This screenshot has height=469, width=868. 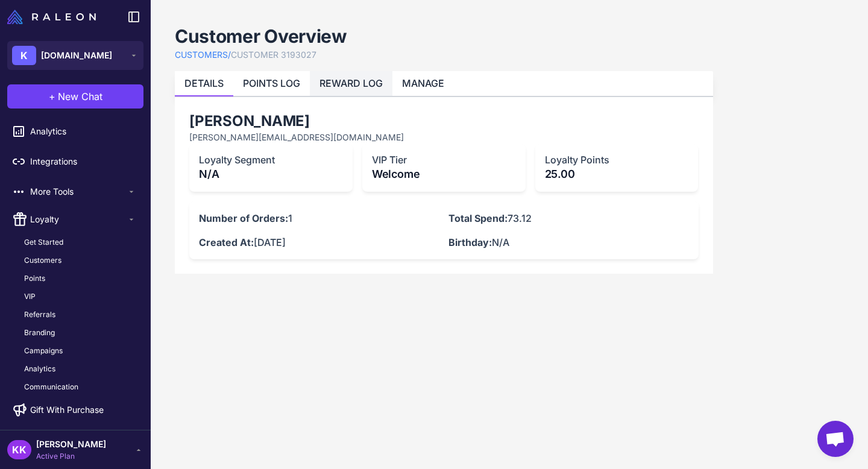 What do you see at coordinates (80, 333) in the screenshot?
I see `a: Branding` at bounding box center [80, 333].